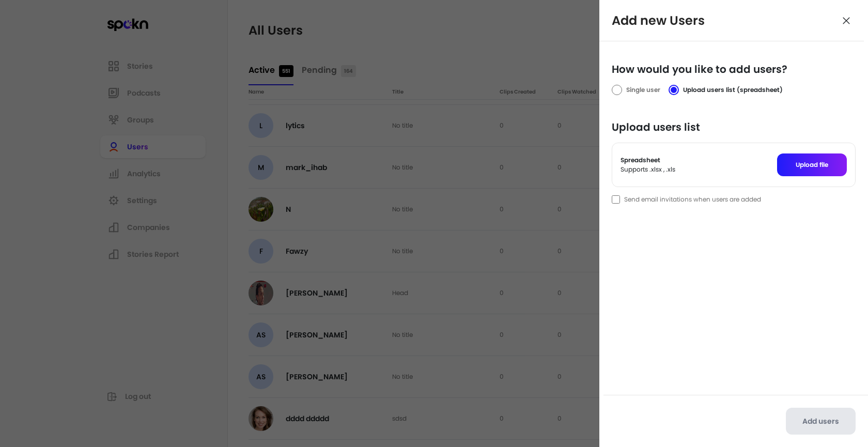 This screenshot has width=868, height=447. I want to click on span: Spreadsheet, so click(647, 160).